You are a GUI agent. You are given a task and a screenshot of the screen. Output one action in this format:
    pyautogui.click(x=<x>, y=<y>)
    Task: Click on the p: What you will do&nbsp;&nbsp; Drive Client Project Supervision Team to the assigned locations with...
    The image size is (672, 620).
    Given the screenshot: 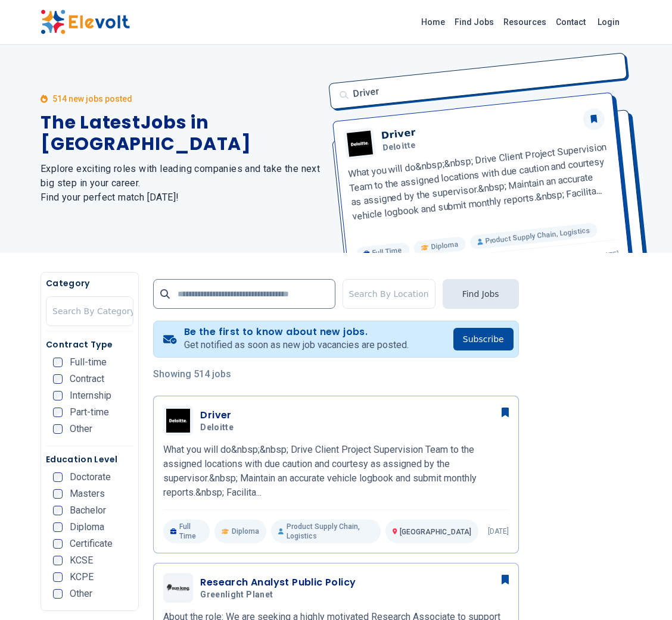 What is the action you would take?
    pyautogui.click(x=335, y=471)
    